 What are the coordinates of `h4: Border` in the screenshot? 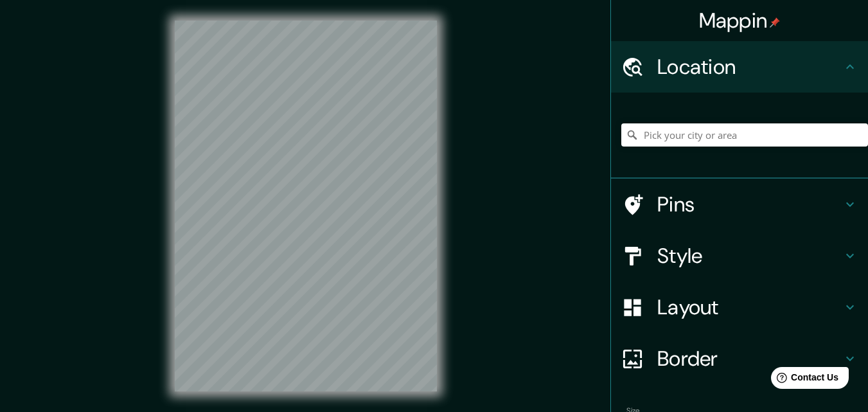 It's located at (750, 359).